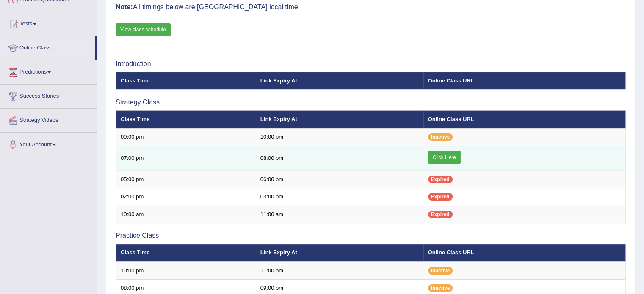 Image resolution: width=644 pixels, height=294 pixels. What do you see at coordinates (48, 120) in the screenshot?
I see `a: Strategy Videos` at bounding box center [48, 120].